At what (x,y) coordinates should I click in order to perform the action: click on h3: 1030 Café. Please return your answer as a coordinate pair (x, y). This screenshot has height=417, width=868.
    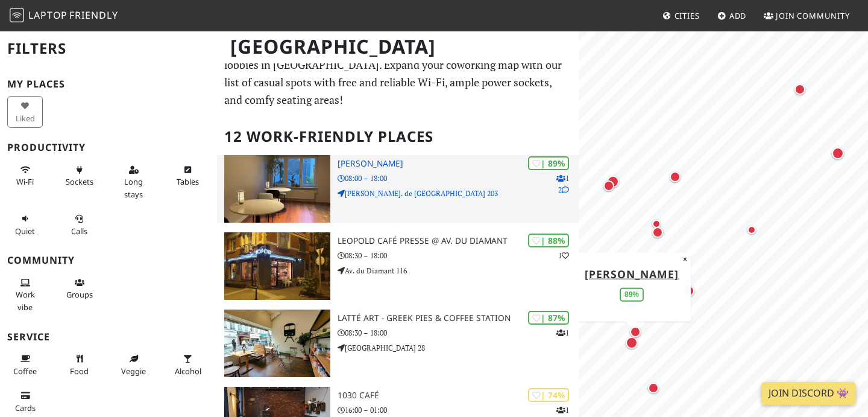
    Looking at the image, I should click on (458, 395).